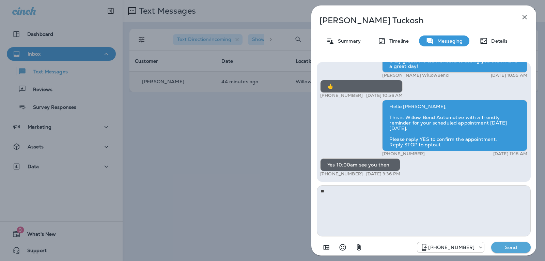 The width and height of the screenshot is (545, 261). I want to click on p: Messaging, so click(448, 41).